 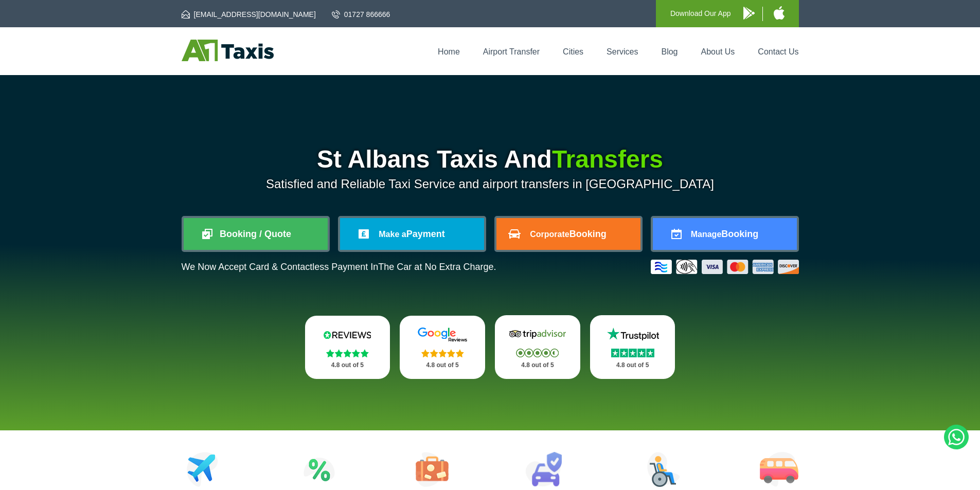 I want to click on a: About Us, so click(x=718, y=51).